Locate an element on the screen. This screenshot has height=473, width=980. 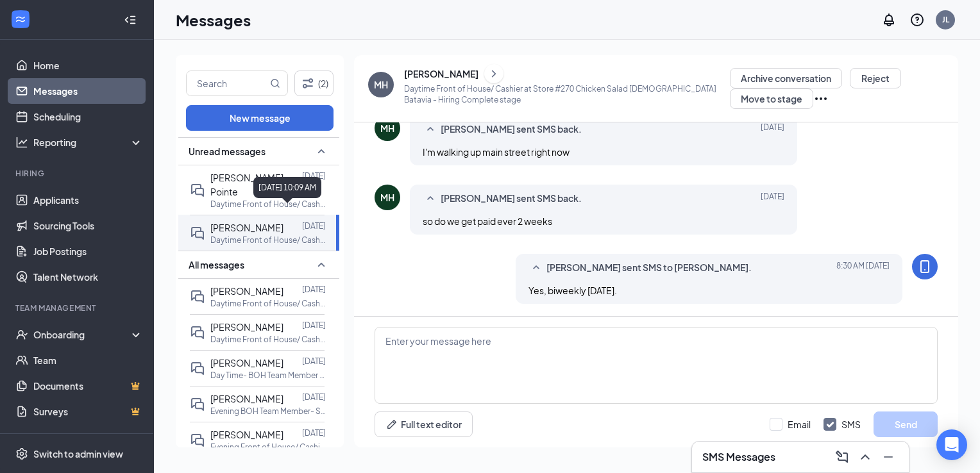
a: Job Postings is located at coordinates (88, 252).